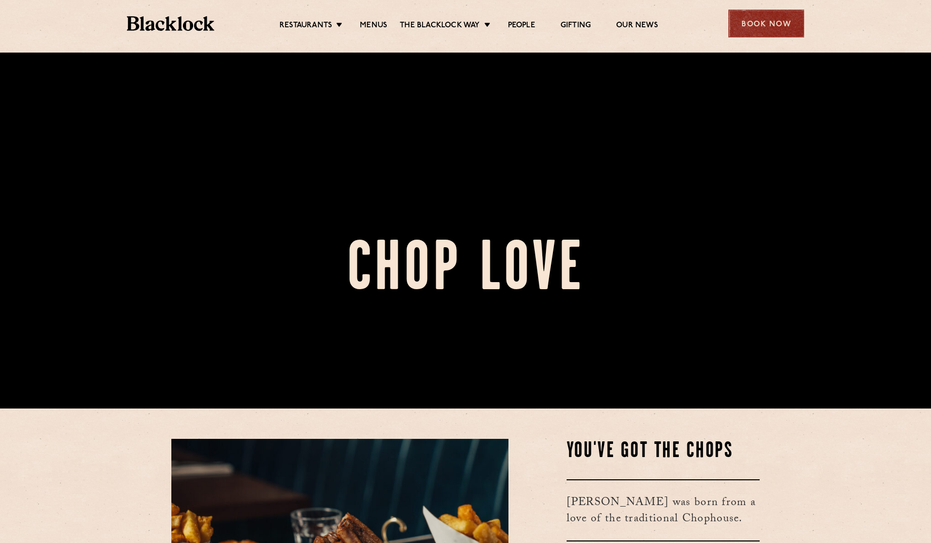 The width and height of the screenshot is (931, 543). I want to click on a: People, so click(522, 26).